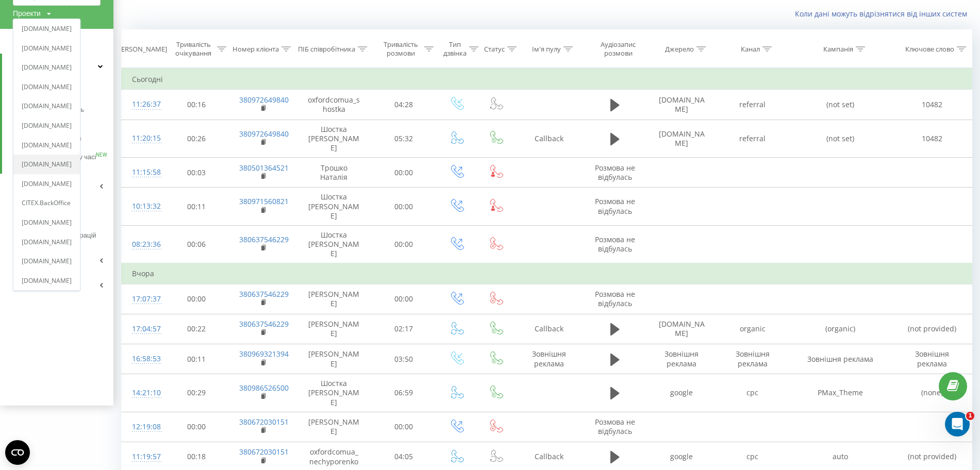  What do you see at coordinates (142, 457) in the screenshot?
I see `div: 11:19:57` at bounding box center [142, 457].